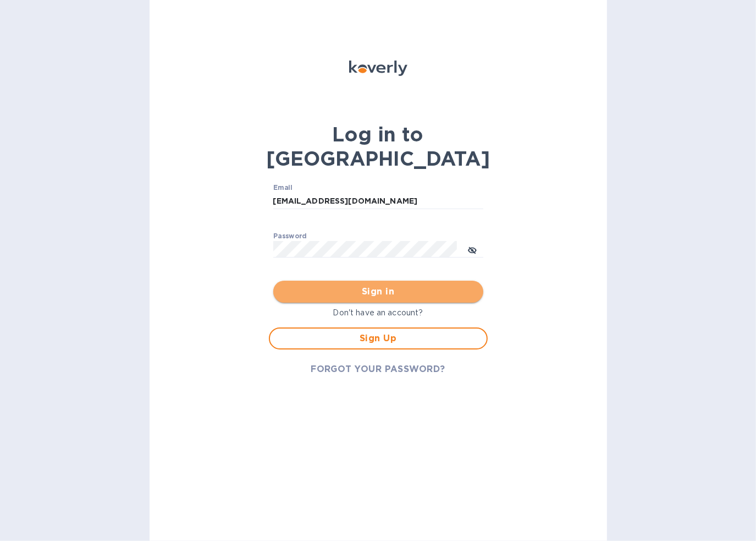 The image size is (756, 541). What do you see at coordinates (378, 338) in the screenshot?
I see `span: Sign Up` at bounding box center [378, 338].